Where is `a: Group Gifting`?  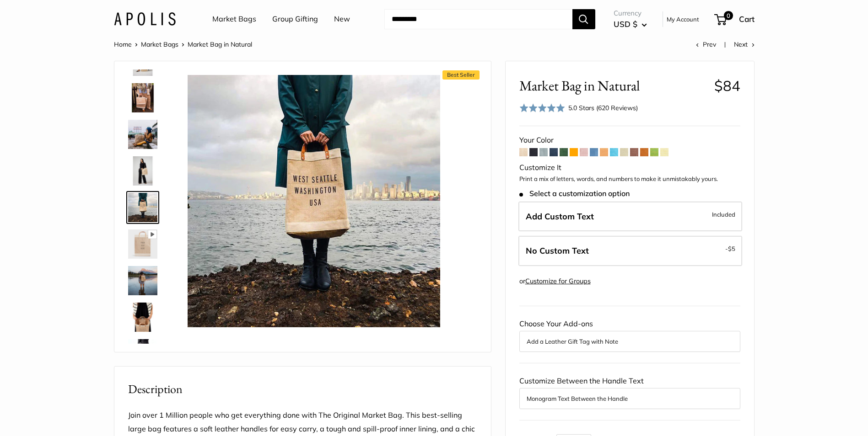 a: Group Gifting is located at coordinates (295, 20).